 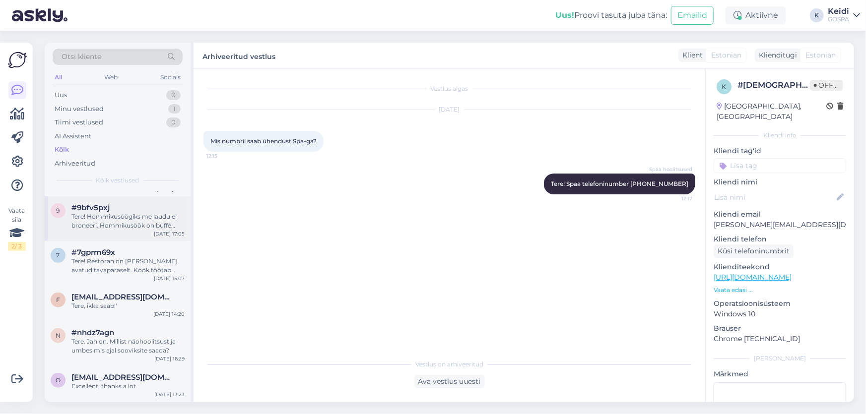 I want to click on p: Windows 10, so click(x=780, y=314).